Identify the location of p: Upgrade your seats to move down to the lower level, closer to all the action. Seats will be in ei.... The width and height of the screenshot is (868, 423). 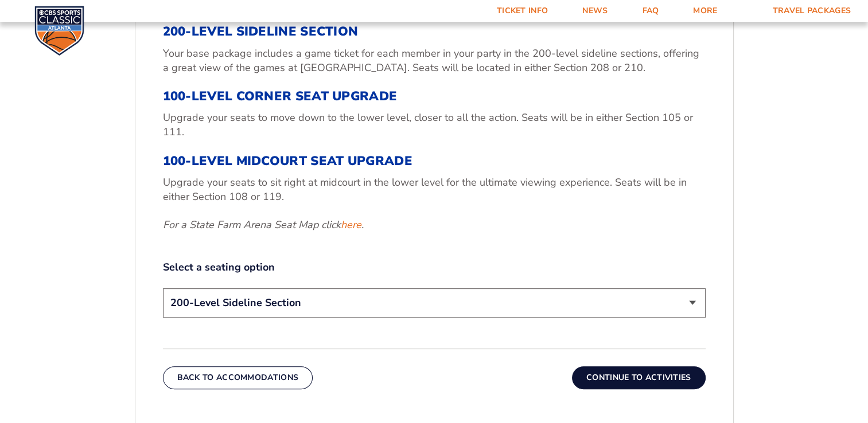
(434, 125).